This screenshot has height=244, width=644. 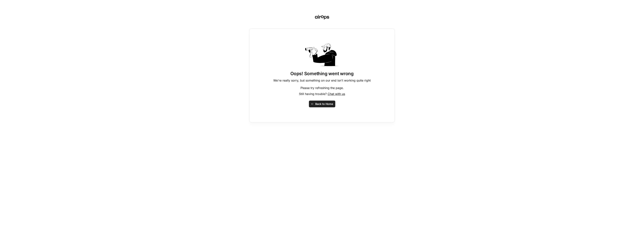 What do you see at coordinates (324, 104) in the screenshot?
I see `span: Back to Home` at bounding box center [324, 104].